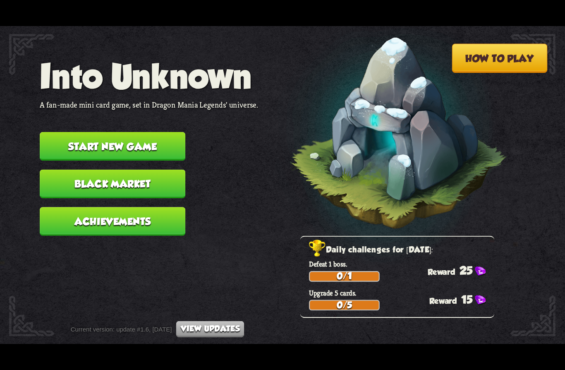  What do you see at coordinates (402, 293) in the screenshot?
I see `p: Upgrade 5 cards.` at bounding box center [402, 293].